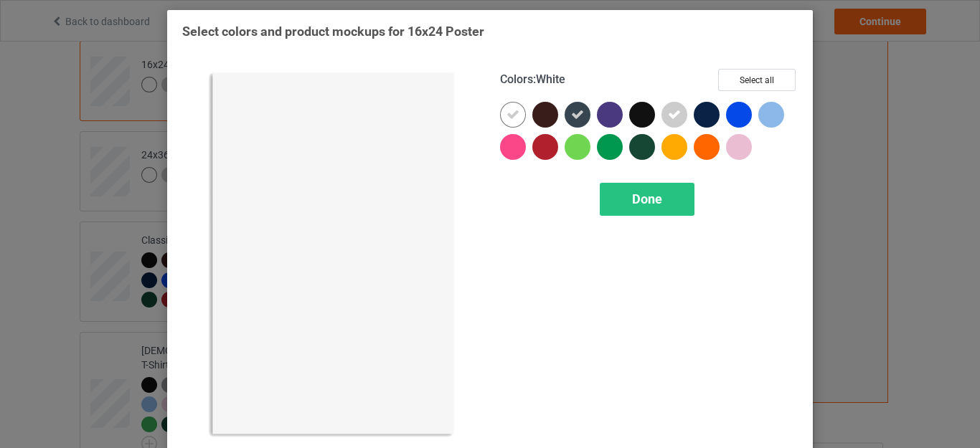 This screenshot has width=980, height=448. Describe the element at coordinates (331, 255) in the screenshot. I see `img: regular.jpg` at that location.